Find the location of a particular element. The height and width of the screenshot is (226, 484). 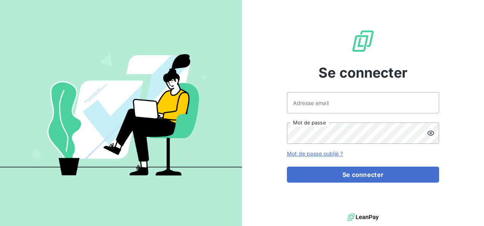

a: Mot de passe oublié ? is located at coordinates (314, 153).